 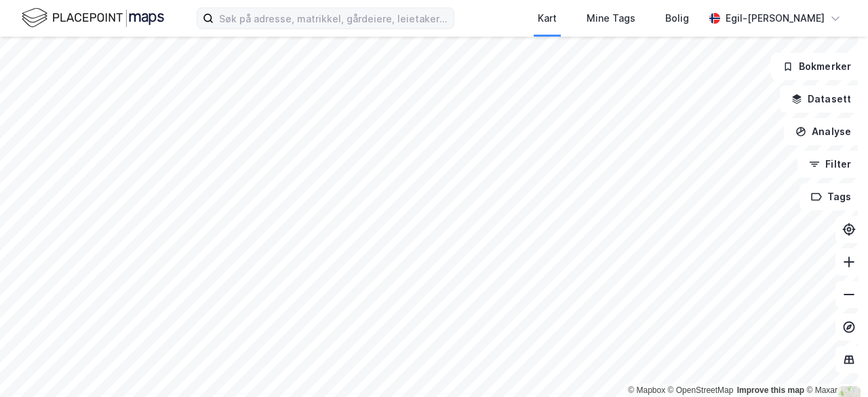 What do you see at coordinates (831, 197) in the screenshot?
I see `button: Tags` at bounding box center [831, 197].